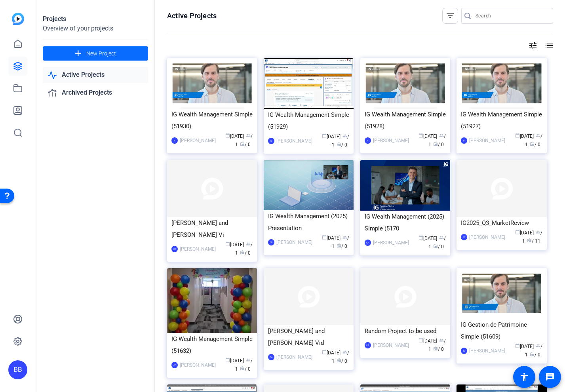  What do you see at coordinates (501, 223) in the screenshot?
I see `div: IG2025_Q3_MarketReview` at bounding box center [501, 223].